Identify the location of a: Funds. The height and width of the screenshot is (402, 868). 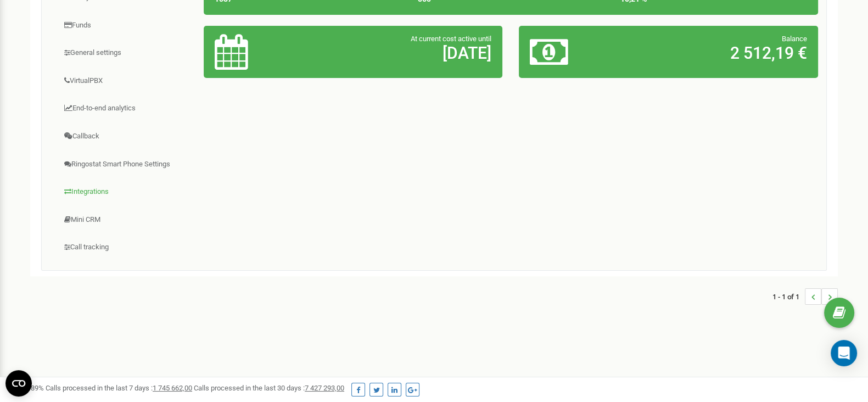
(127, 25).